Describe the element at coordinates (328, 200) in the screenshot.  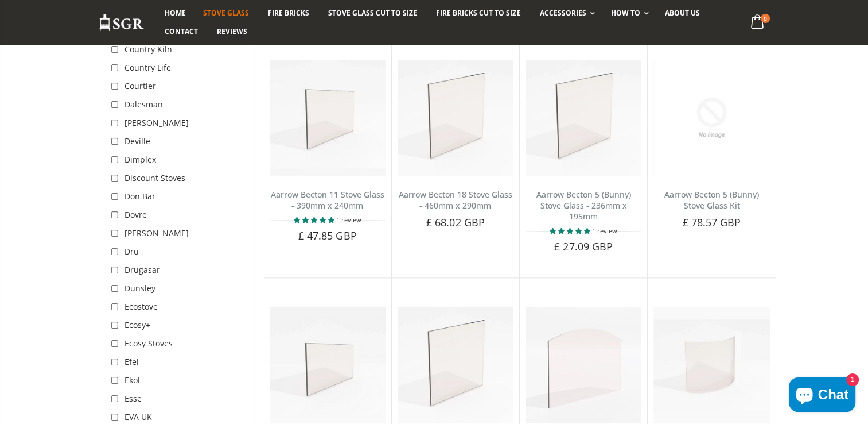
I see `a: Aarrow Becton 11 Stove Glass - 390mm x 240mm` at that location.